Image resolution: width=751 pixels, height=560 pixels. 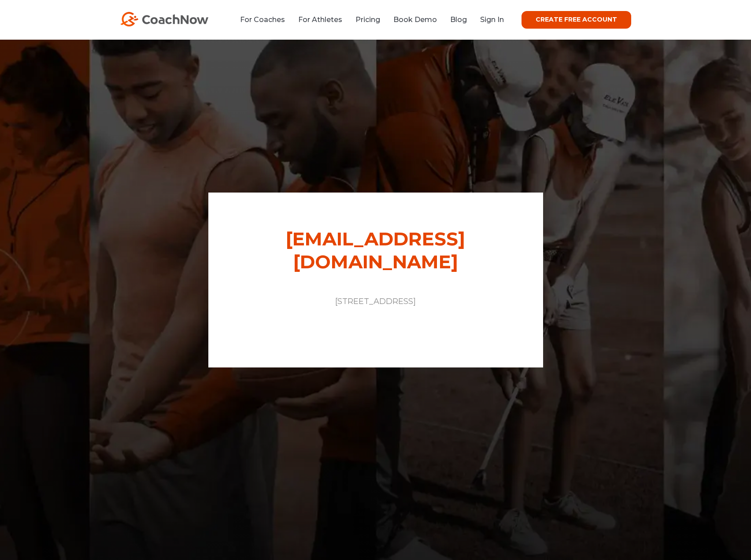 I want to click on a: Blog, so click(x=458, y=20).